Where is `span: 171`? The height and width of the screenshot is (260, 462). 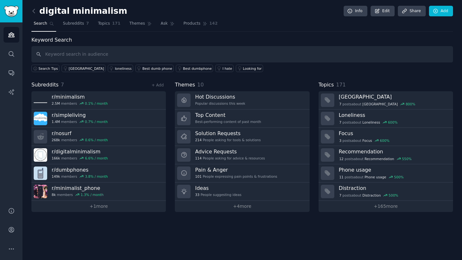 span: 171 is located at coordinates (340, 85).